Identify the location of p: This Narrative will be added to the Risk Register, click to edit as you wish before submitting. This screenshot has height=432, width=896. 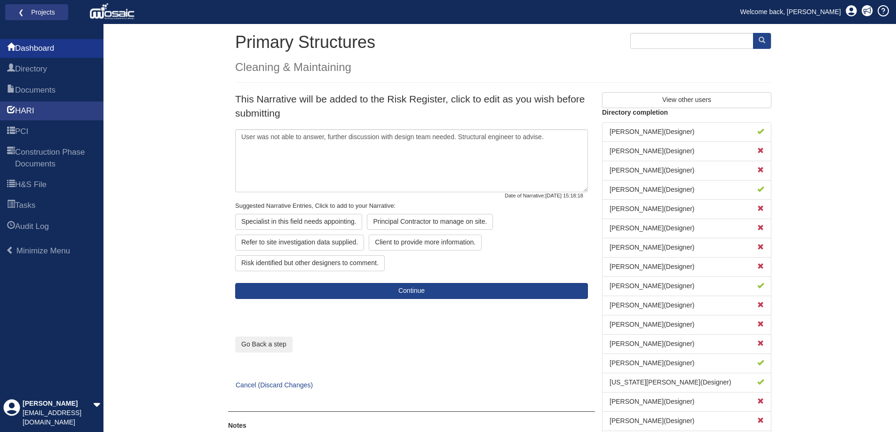
(412, 106).